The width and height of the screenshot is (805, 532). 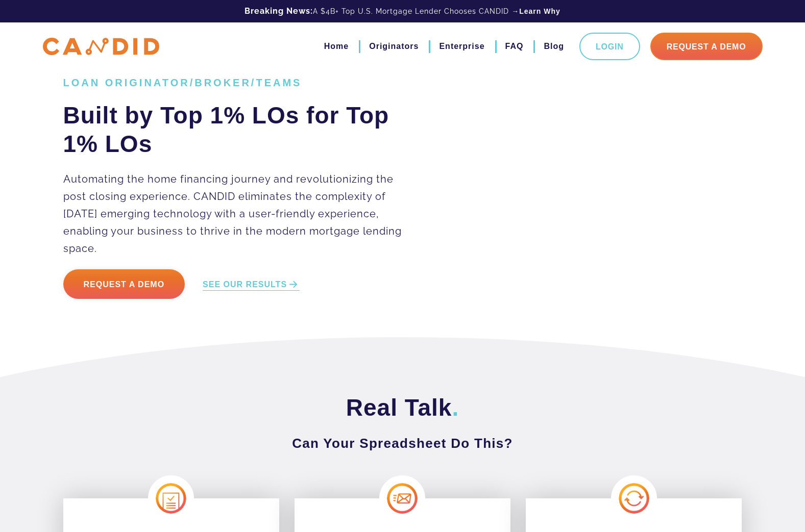 What do you see at coordinates (279, 11) in the screenshot?
I see `b: Breaking News:` at bounding box center [279, 11].